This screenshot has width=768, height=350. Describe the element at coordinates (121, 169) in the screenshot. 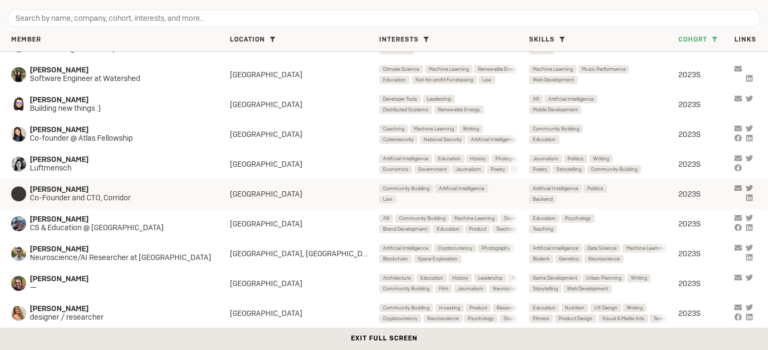

I see `span: Luftmensch` at that location.